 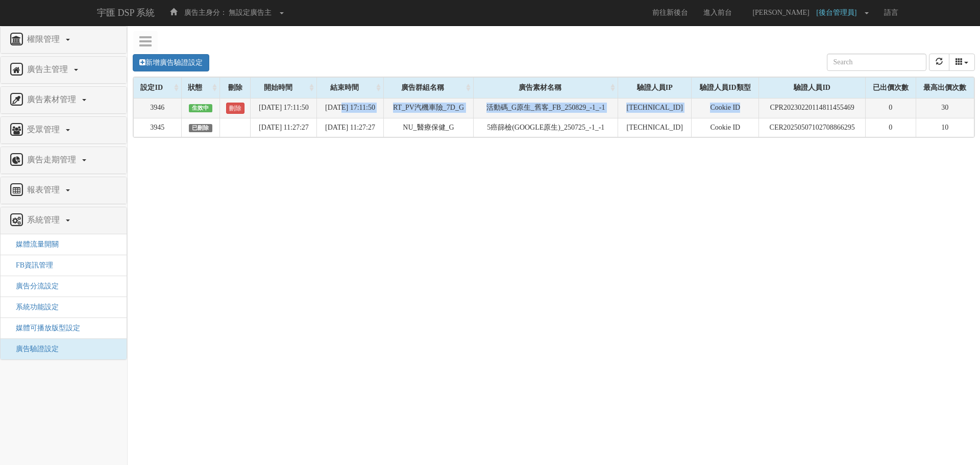 What do you see at coordinates (944, 127) in the screenshot?
I see `td: 10` at bounding box center [944, 127].